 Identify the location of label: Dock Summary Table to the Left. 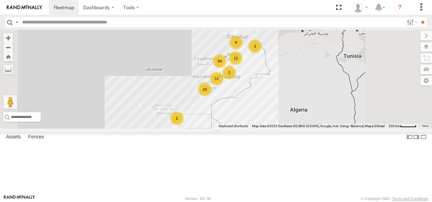
(410, 137).